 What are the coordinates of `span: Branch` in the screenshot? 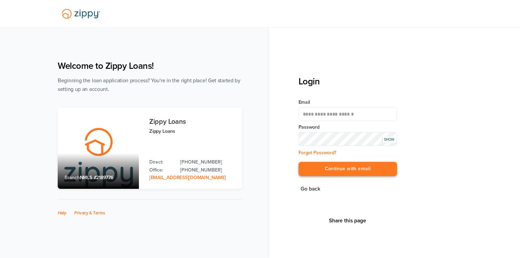 It's located at (72, 177).